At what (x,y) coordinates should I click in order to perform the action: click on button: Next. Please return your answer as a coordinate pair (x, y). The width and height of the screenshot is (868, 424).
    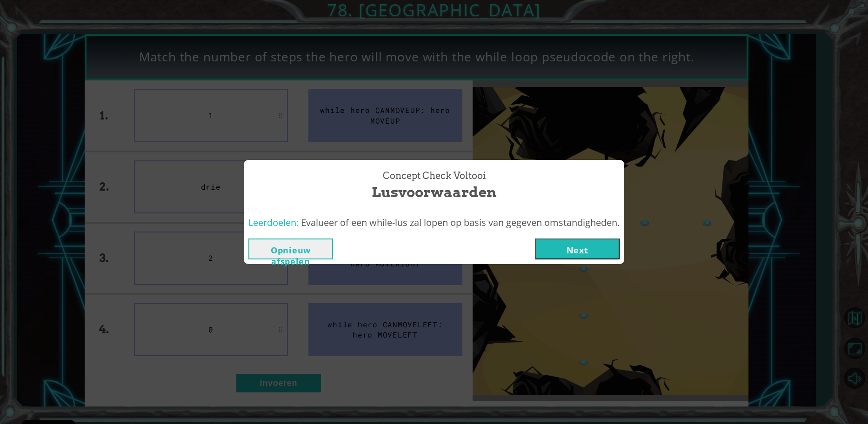
    Looking at the image, I should click on (577, 249).